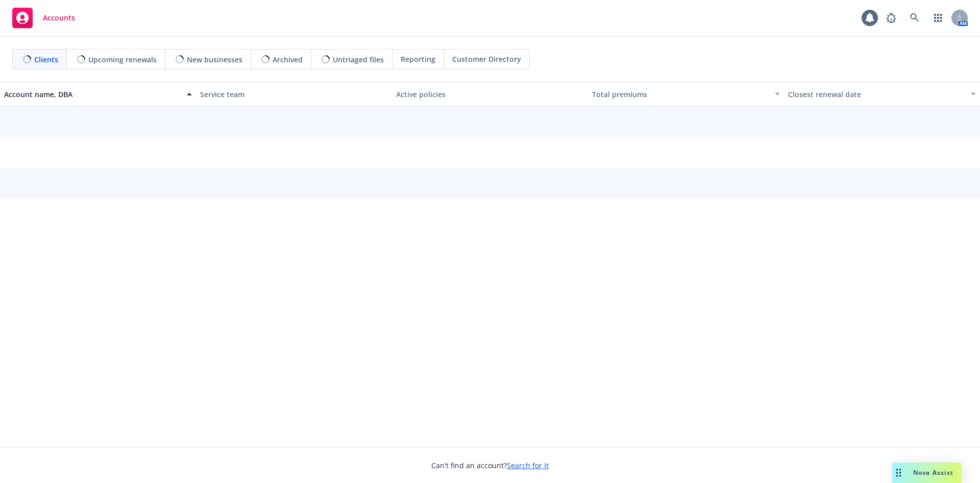 This screenshot has height=483, width=980. I want to click on div: Service team, so click(294, 94).